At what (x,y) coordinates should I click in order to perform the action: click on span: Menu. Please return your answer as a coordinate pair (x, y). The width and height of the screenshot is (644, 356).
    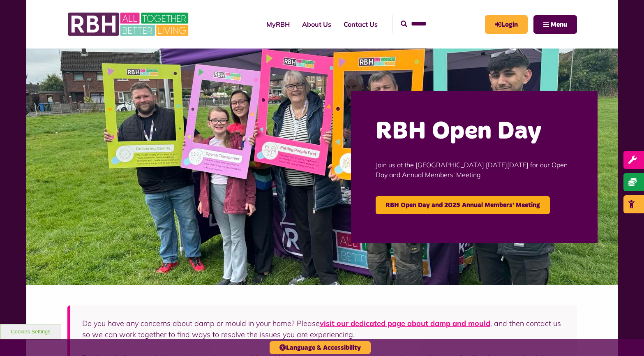
    Looking at the image, I should click on (559, 25).